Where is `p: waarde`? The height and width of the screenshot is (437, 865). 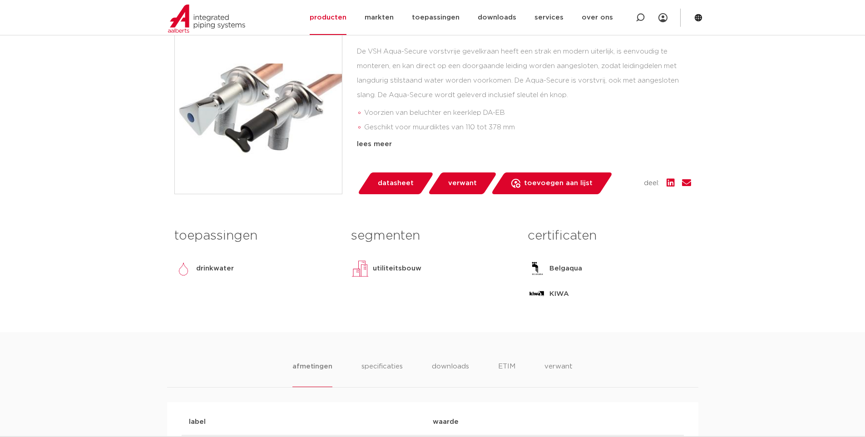 p: waarde is located at coordinates (554, 422).